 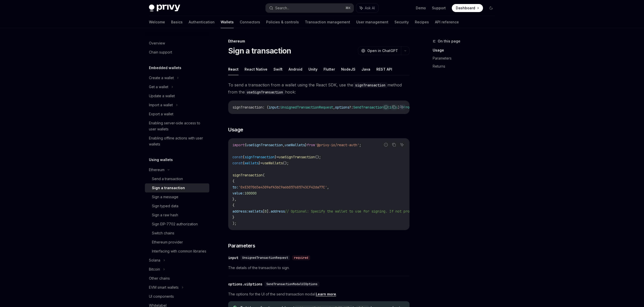 What do you see at coordinates (240, 211) in the screenshot?
I see `span: address:` at bounding box center [240, 211].